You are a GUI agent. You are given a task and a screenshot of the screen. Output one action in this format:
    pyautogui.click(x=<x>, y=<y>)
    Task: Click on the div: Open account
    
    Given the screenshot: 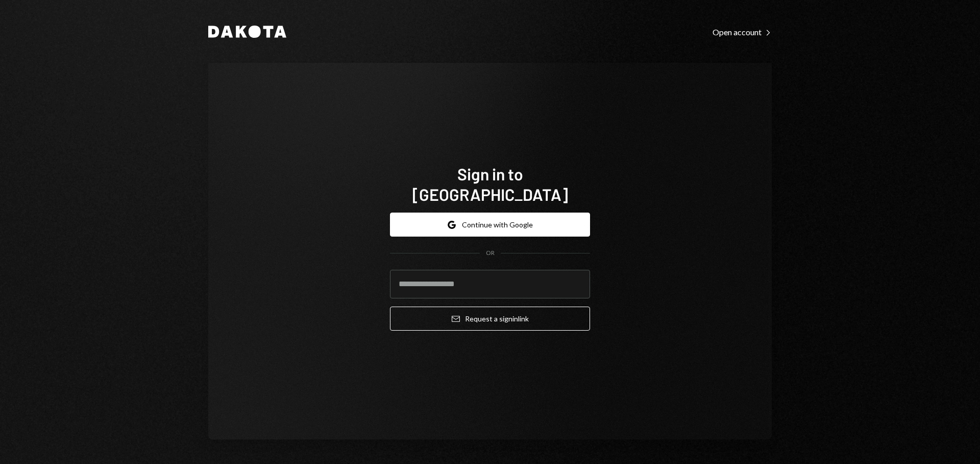 What is the action you would take?
    pyautogui.click(x=742, y=32)
    